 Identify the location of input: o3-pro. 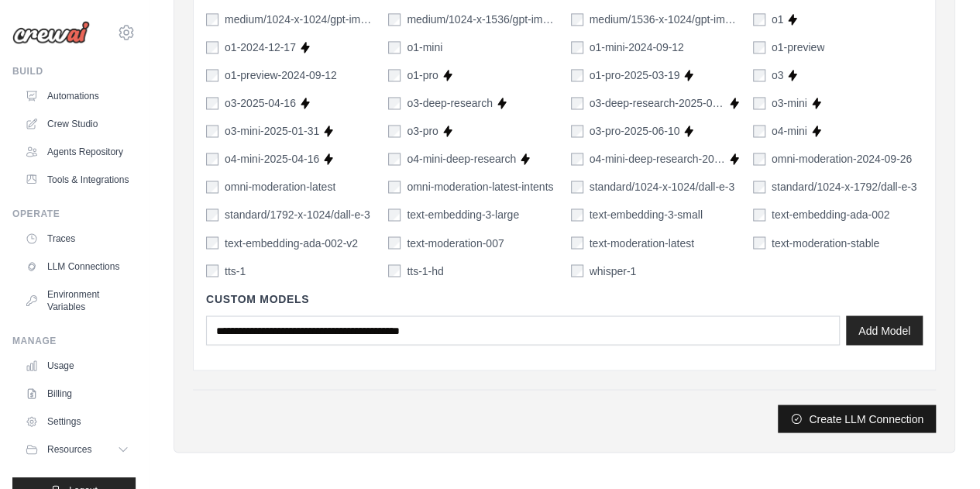
(395, 131).